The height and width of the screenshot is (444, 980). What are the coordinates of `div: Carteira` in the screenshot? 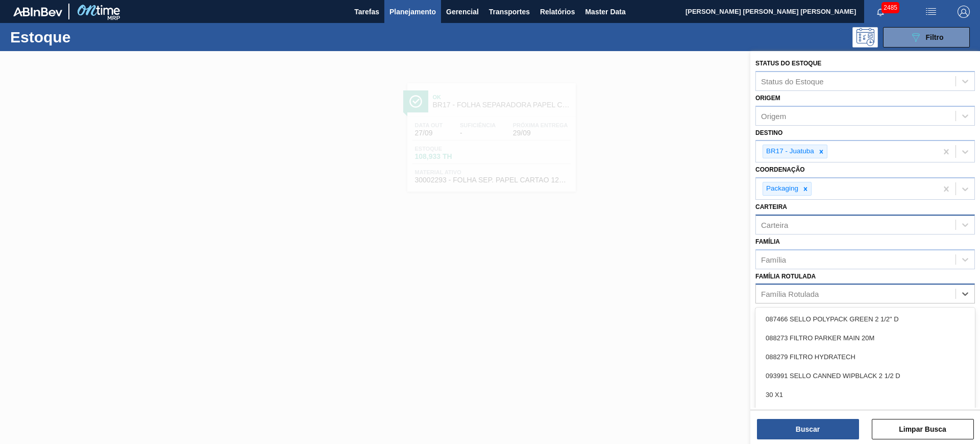 It's located at (774, 224).